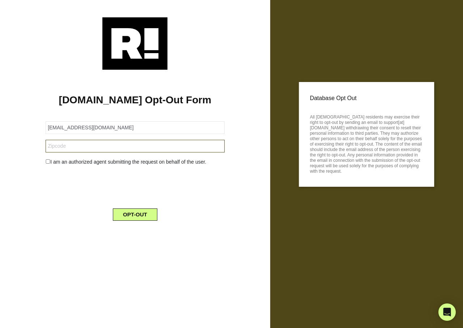  What do you see at coordinates (135, 43) in the screenshot?
I see `img: Retention.com` at bounding box center [135, 43].